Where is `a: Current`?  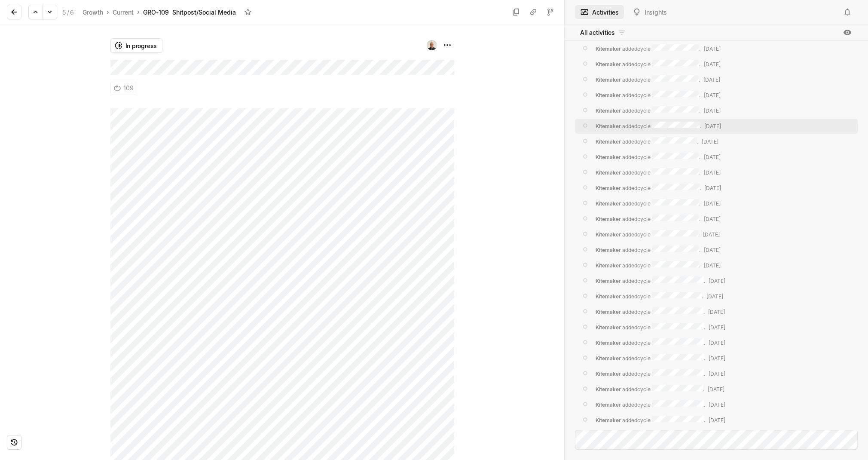 a: Current is located at coordinates (123, 12).